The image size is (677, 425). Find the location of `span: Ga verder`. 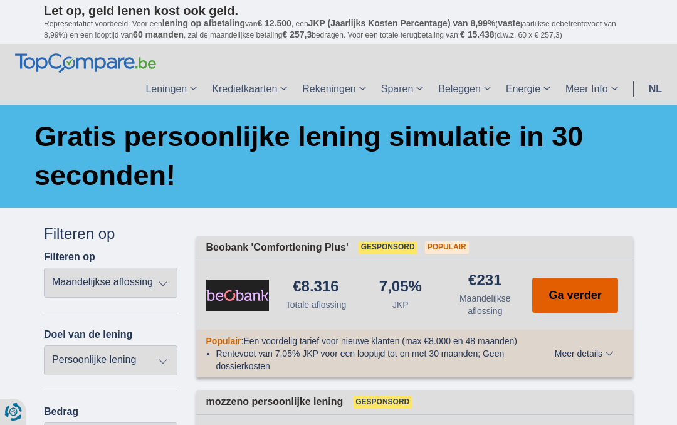

span: Ga verder is located at coordinates (576, 295).